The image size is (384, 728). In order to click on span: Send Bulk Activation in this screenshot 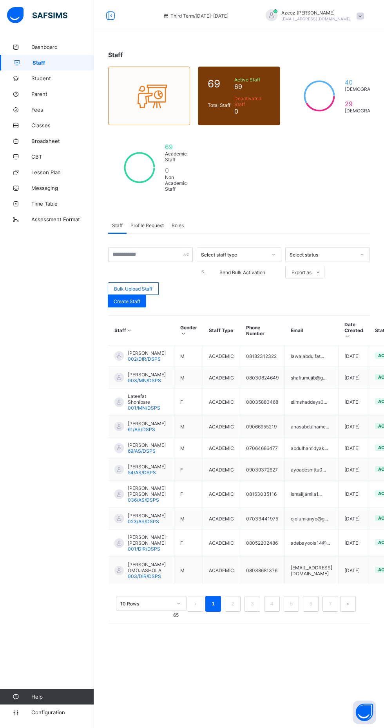, I will do `click(242, 272)`.